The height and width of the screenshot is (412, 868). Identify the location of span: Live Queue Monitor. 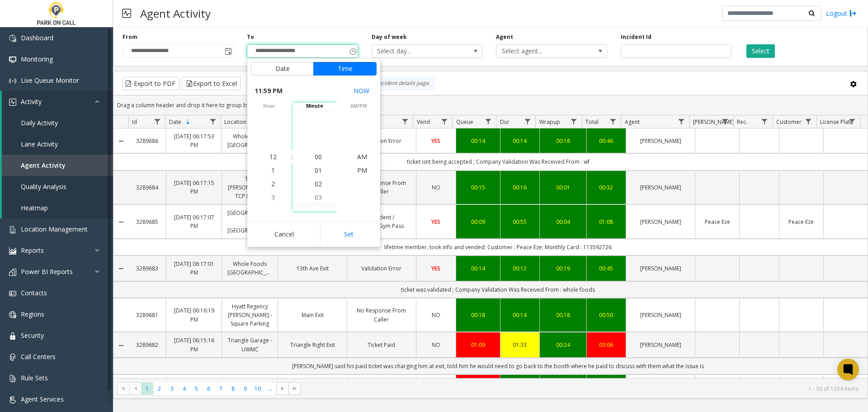
(50, 80).